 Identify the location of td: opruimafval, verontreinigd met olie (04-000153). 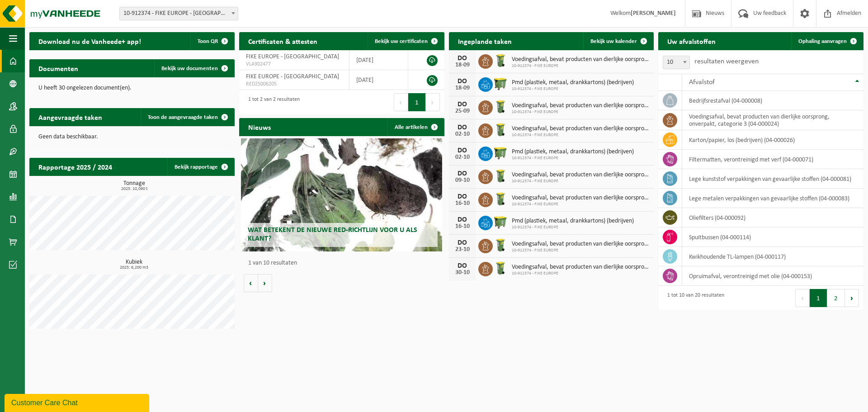
(773, 276).